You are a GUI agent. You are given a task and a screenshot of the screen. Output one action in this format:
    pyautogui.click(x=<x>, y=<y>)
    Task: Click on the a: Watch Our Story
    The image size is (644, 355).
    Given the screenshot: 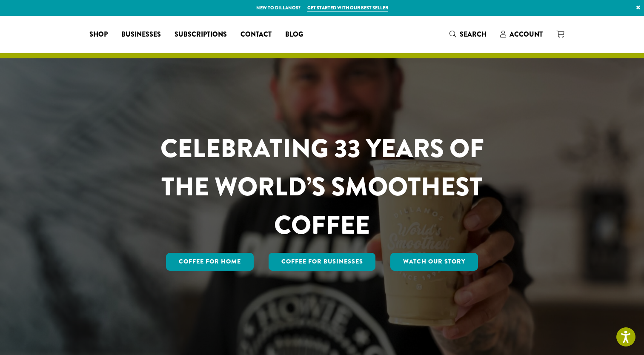 What is the action you would take?
    pyautogui.click(x=434, y=262)
    